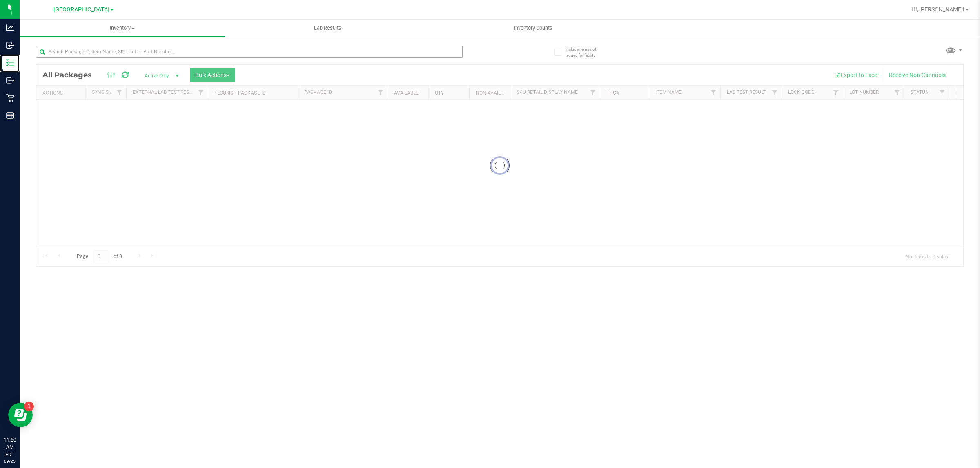  I want to click on input: Search Package ID, Item Name, SKU, Lot or Part Number..., so click(249, 52).